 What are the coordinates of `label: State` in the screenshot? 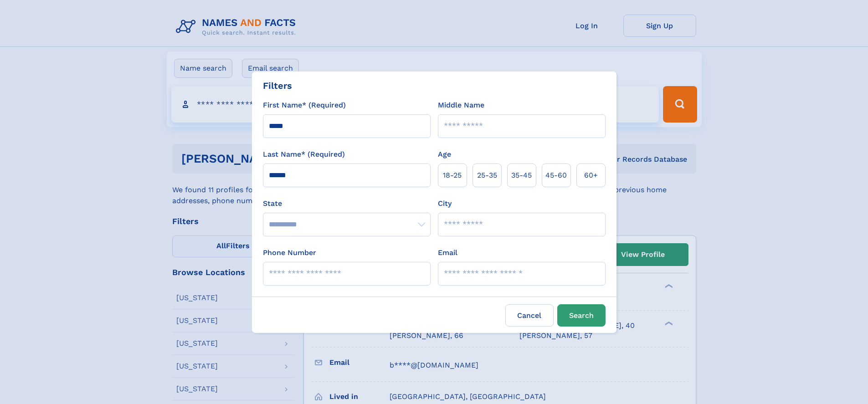 It's located at (347, 204).